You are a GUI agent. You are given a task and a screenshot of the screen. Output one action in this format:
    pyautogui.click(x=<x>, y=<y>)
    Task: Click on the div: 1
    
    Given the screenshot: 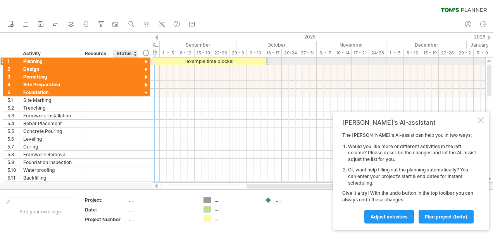 What is the action you would take?
    pyautogui.click(x=13, y=61)
    